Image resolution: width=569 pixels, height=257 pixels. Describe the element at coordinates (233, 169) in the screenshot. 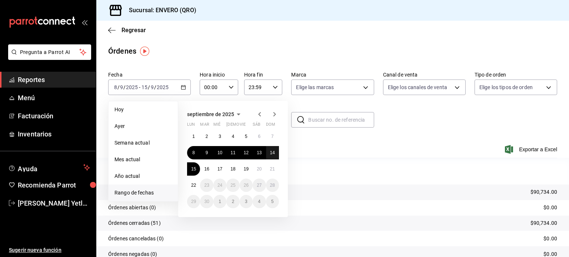

I see `button: 18 de septiembre de 2025` at that location.